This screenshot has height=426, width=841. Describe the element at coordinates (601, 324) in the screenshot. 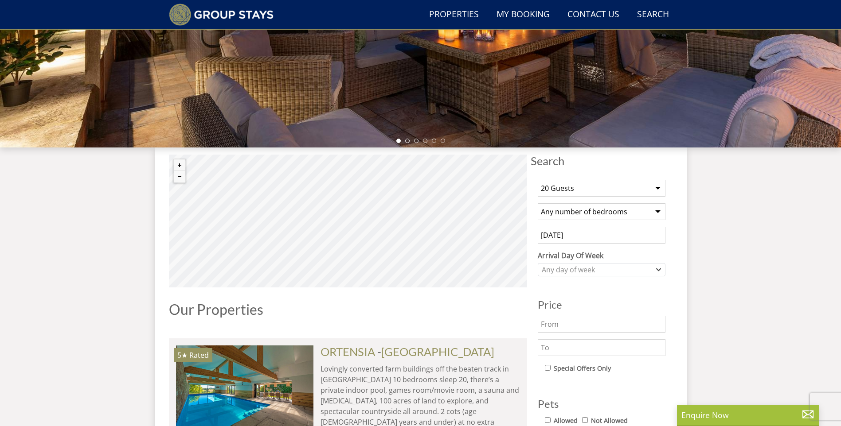

I see `input: From` at that location.